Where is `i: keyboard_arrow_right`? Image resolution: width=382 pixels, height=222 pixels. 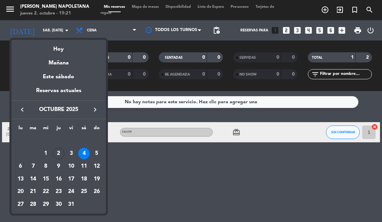 i: keyboard_arrow_right is located at coordinates (95, 110).